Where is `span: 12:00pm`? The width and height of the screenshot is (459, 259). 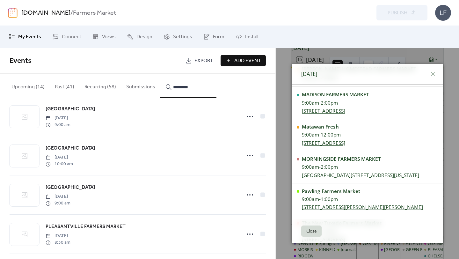
span: 12:00pm is located at coordinates (331, 135).